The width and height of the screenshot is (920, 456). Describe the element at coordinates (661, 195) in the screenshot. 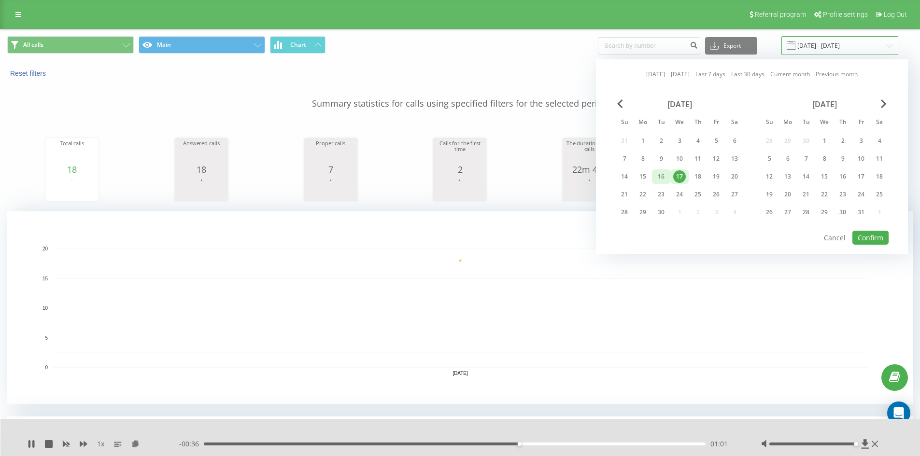

I see `div: Tue Sep 23, 2025` at that location.